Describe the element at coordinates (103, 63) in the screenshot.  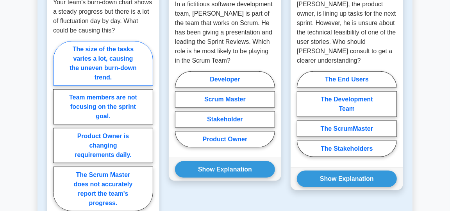
I see `label: The size of the tasks varies a lot, causing the uneven burn-down trend.` at that location.